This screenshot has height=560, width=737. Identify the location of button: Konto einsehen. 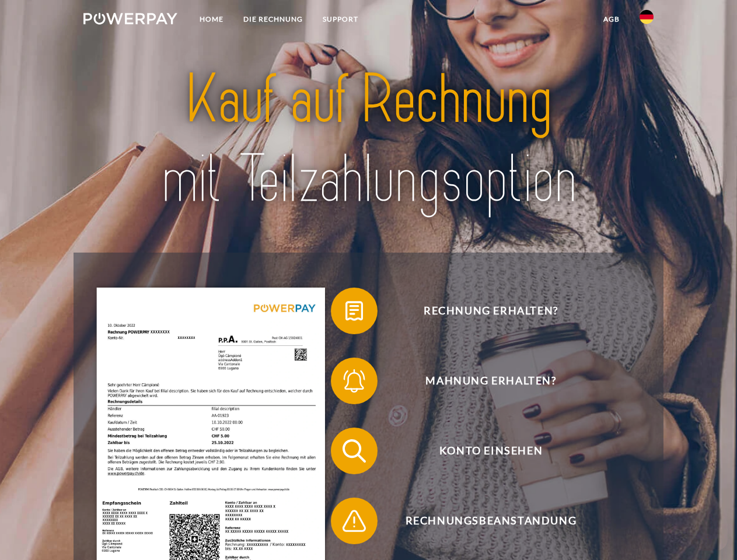
(483, 450).